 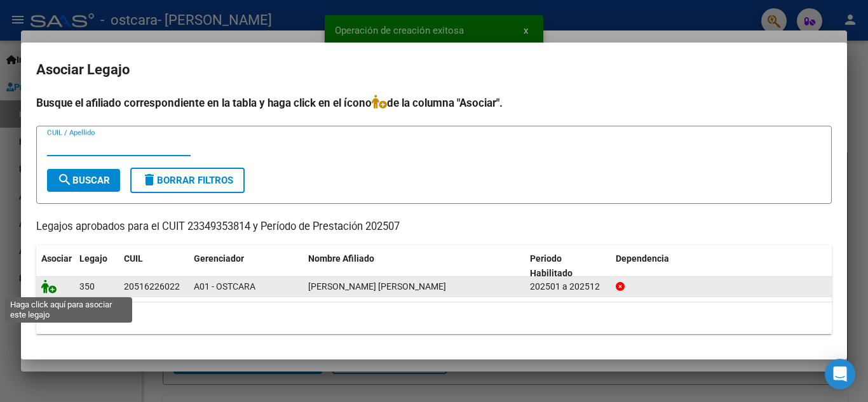 What do you see at coordinates (434, 70) in the screenshot?
I see `h2: Asociar Legajo` at bounding box center [434, 70].